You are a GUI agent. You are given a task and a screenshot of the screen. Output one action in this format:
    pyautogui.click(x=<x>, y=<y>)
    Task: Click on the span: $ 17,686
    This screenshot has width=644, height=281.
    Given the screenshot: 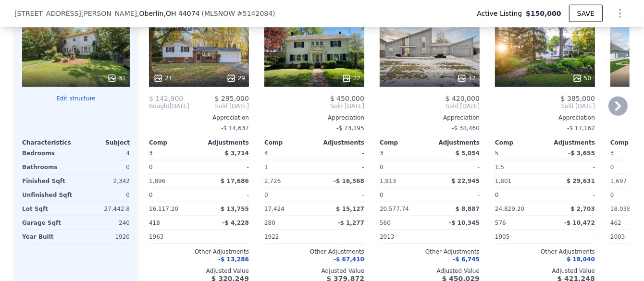 What is the action you would take?
    pyautogui.click(x=235, y=181)
    